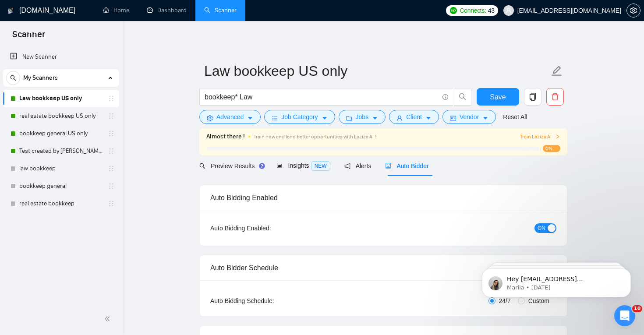  I want to click on span: Auto Bidder, so click(406, 166).